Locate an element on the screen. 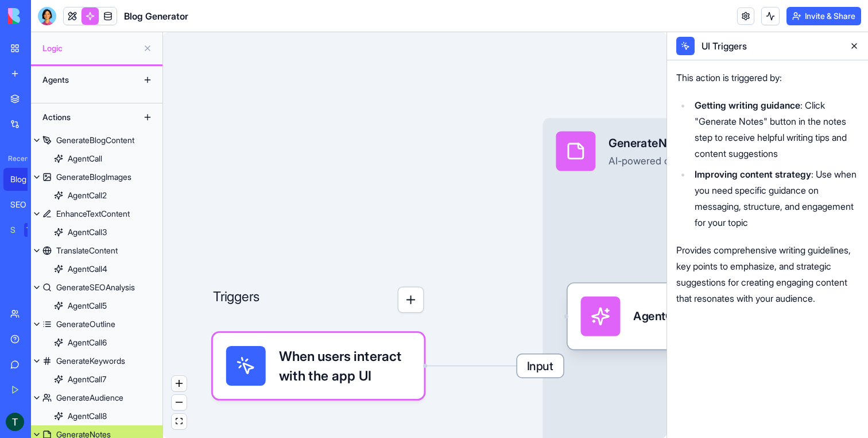 Image resolution: width=868 pixels, height=438 pixels. p: This action is triggered by: is located at coordinates (767, 77).